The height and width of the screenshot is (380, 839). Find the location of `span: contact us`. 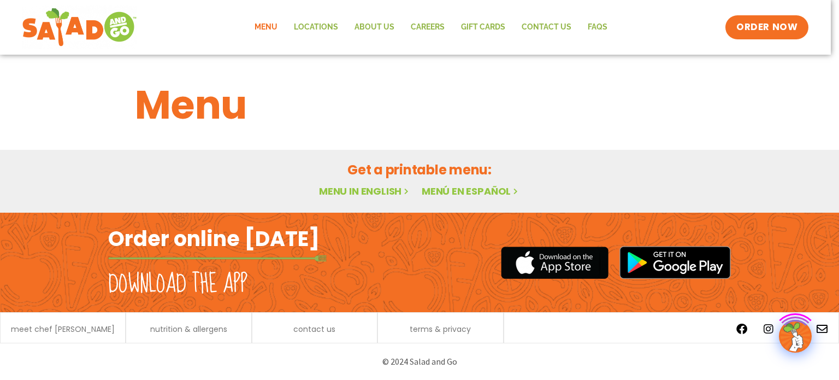

span: contact us is located at coordinates (314, 329).